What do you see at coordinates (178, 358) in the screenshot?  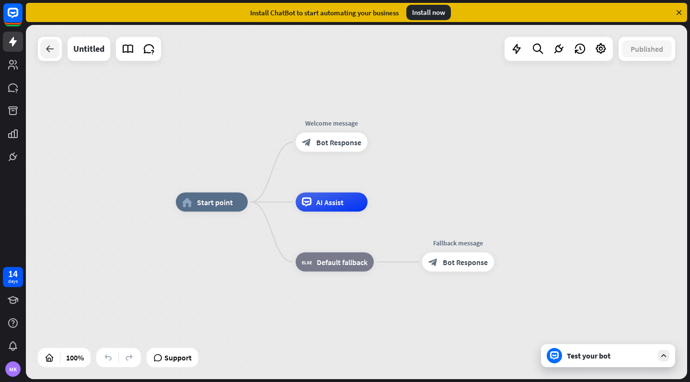 I see `span: Support` at bounding box center [178, 358].